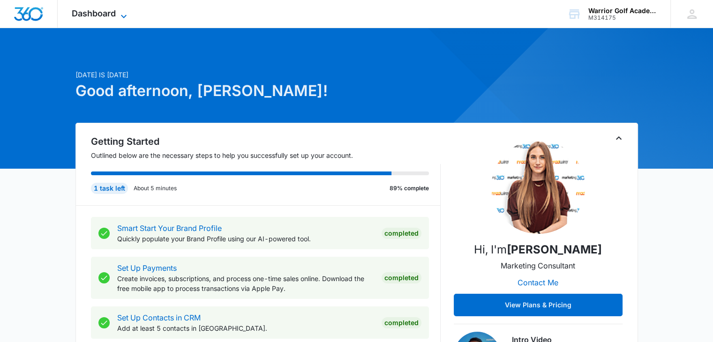  I want to click on p: Marketing Consultant, so click(538, 266).